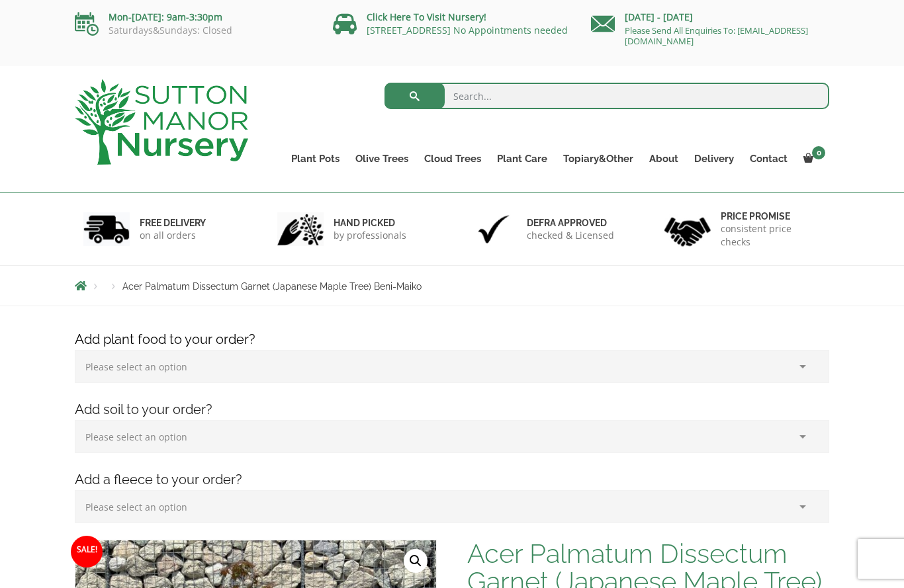 Image resolution: width=904 pixels, height=588 pixels. What do you see at coordinates (494, 229) in the screenshot?
I see `img: 3.jpg` at bounding box center [494, 229].